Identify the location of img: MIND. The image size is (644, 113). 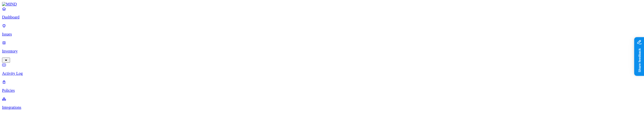
(10, 4).